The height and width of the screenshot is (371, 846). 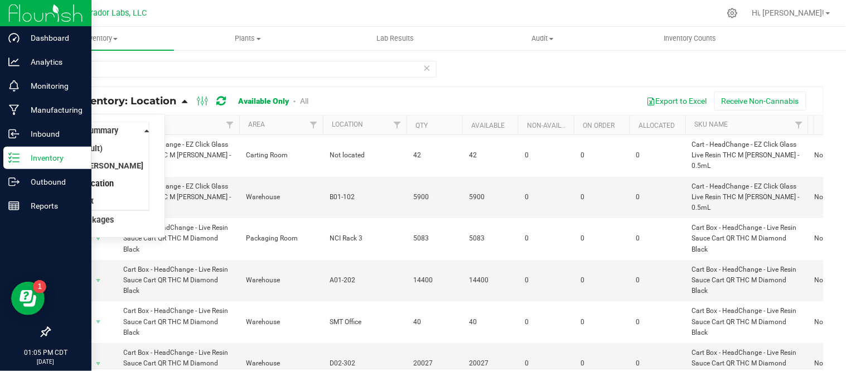 I want to click on span: Packaging Room, so click(x=281, y=238).